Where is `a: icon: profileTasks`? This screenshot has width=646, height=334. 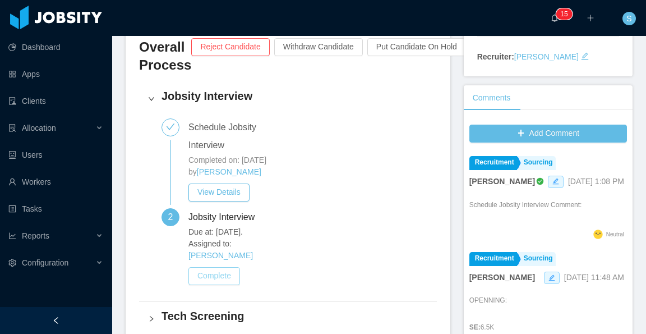
a: icon: profileTasks is located at coordinates (56, 209).